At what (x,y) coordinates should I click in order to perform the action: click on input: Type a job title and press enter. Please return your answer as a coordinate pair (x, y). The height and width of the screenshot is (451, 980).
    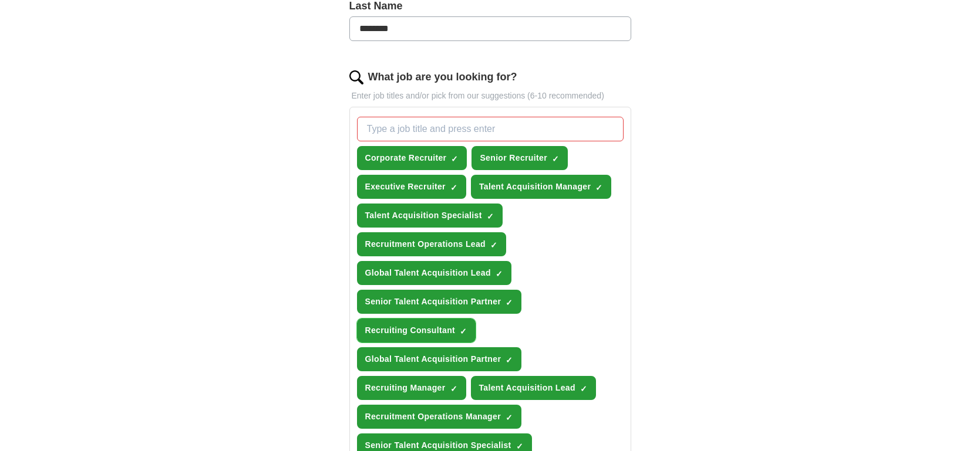
    Looking at the image, I should click on (490, 129).